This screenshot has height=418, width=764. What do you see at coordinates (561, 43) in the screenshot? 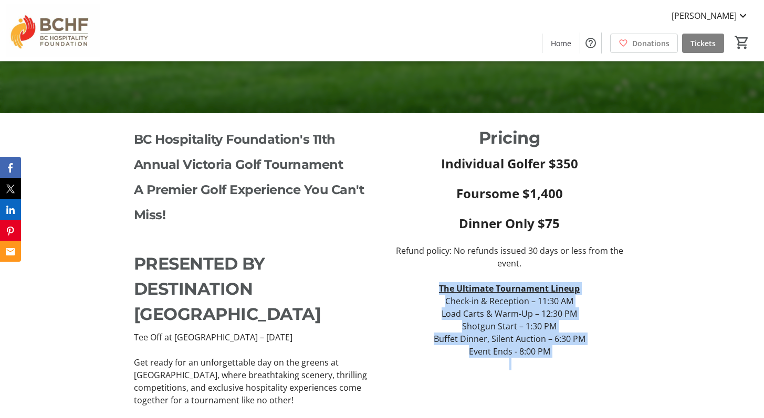
I see `span: Home` at bounding box center [561, 43].